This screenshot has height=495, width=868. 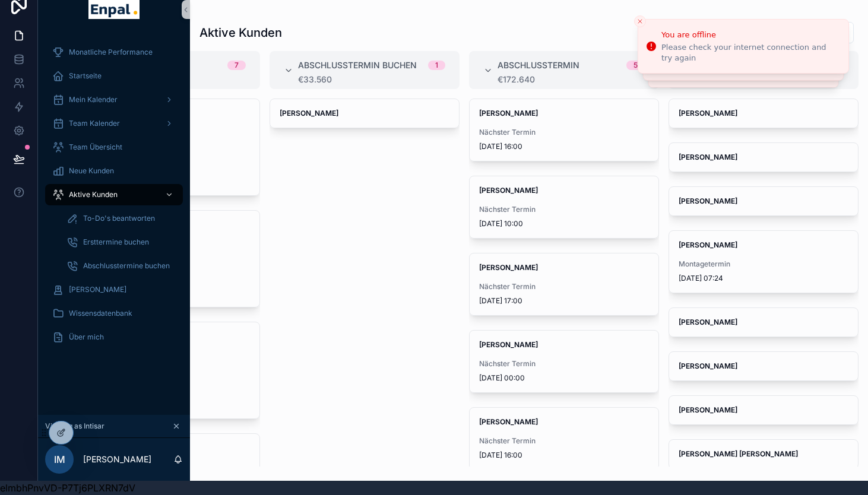 I want to click on a: Mein Kalender, so click(x=114, y=100).